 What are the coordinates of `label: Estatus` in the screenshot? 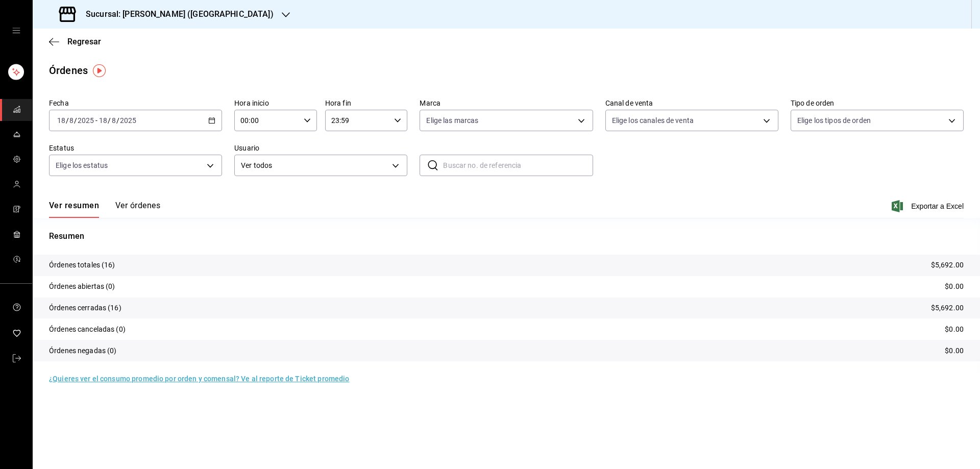 It's located at (135, 148).